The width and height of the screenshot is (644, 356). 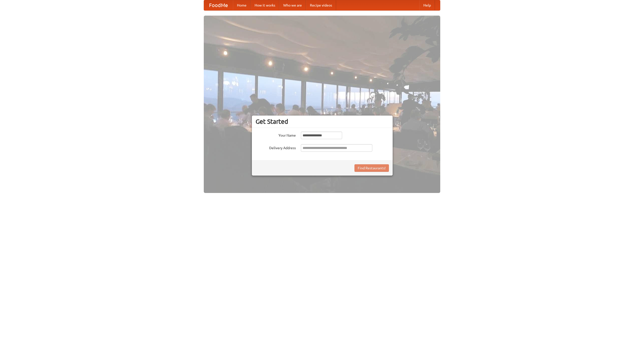 I want to click on h3: Get Started, so click(x=322, y=122).